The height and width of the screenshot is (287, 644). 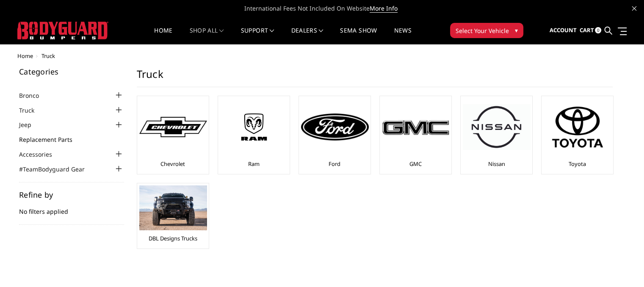 I want to click on a: Bronco, so click(x=34, y=95).